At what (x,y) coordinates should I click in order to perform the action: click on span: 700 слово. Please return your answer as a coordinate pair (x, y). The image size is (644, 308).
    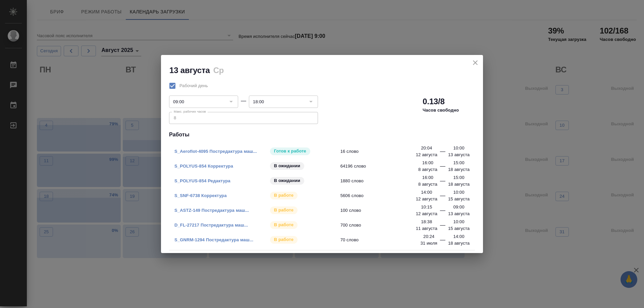
    Looking at the image, I should click on (388, 225).